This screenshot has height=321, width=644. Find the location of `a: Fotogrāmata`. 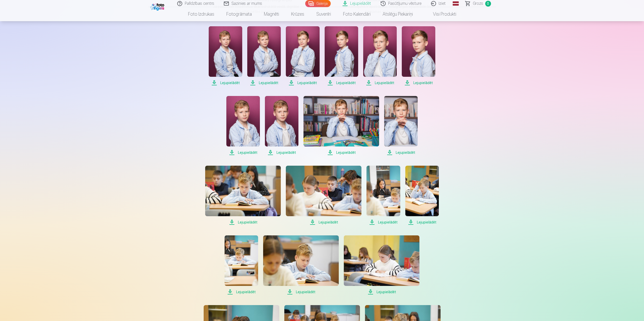

a: Fotogrāmata is located at coordinates (239, 14).